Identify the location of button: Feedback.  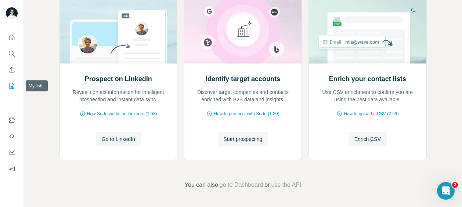
(12, 169).